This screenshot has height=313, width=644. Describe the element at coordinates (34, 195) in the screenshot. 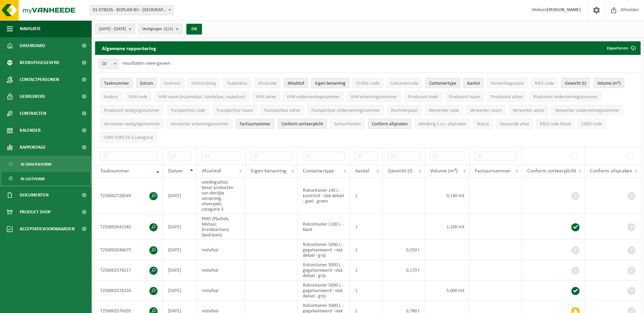

I see `span: Documenten` at that location.